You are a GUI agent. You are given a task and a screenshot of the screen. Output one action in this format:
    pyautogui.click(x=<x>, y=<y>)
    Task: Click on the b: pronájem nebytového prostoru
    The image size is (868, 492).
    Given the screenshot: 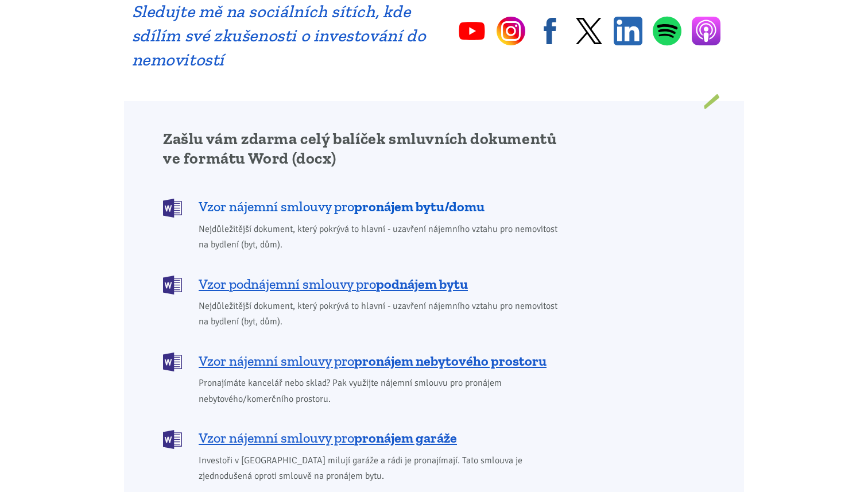 What is the action you would take?
    pyautogui.click(x=450, y=361)
    